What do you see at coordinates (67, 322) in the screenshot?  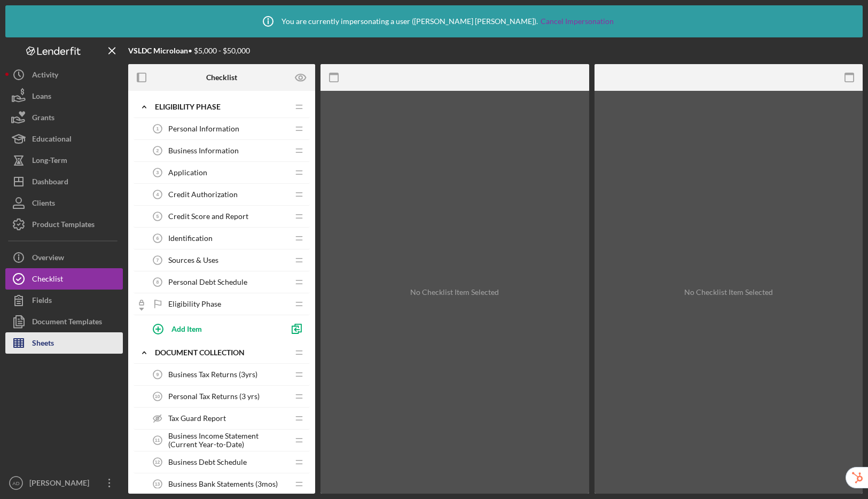 I see `div: Document Templates` at bounding box center [67, 322].